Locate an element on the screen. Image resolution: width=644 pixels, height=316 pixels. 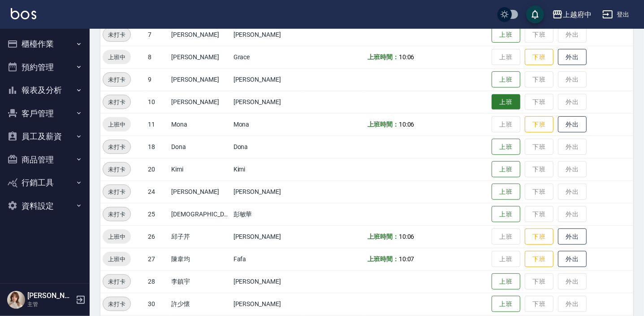
button: 資料設定 is located at coordinates (45, 206).